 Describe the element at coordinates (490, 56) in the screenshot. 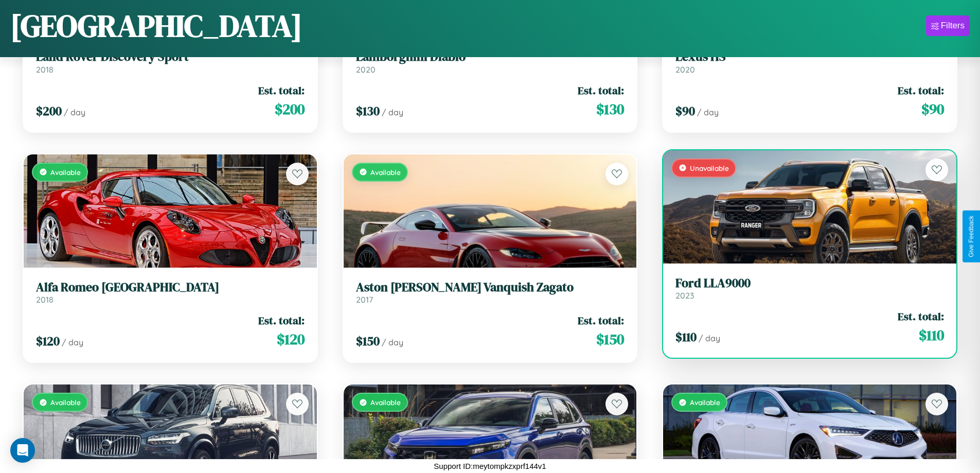

I see `h3: Lamborghini Diablo` at that location.